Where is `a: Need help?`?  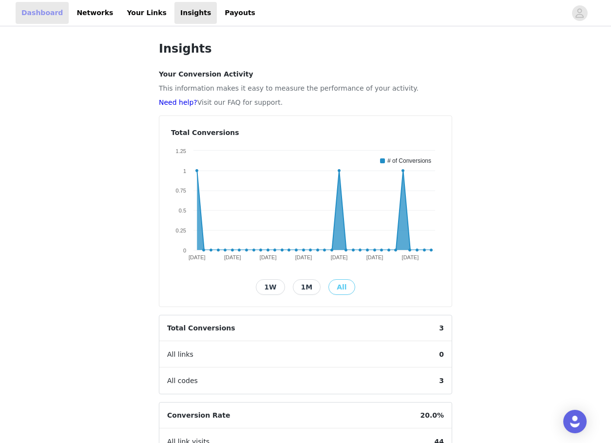
a: Need help? is located at coordinates (178, 102).